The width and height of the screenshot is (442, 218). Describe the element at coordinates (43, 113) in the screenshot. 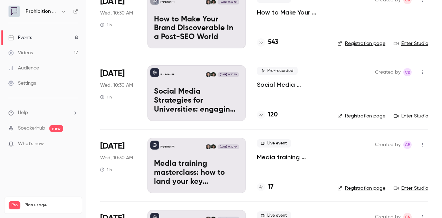

I see `li: help-dropdown-opener` at that location.